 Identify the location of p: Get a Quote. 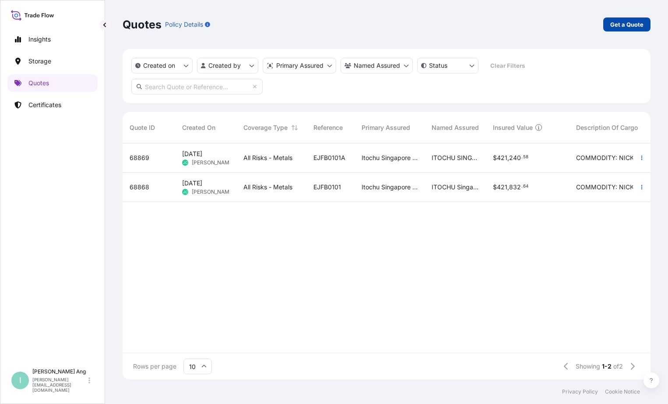
(627, 25).